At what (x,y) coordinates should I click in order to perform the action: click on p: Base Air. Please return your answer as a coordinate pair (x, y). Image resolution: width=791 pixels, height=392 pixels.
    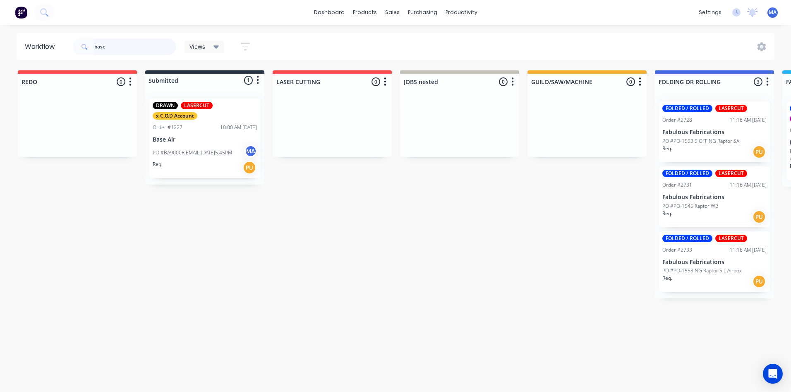
    Looking at the image, I should click on (205, 139).